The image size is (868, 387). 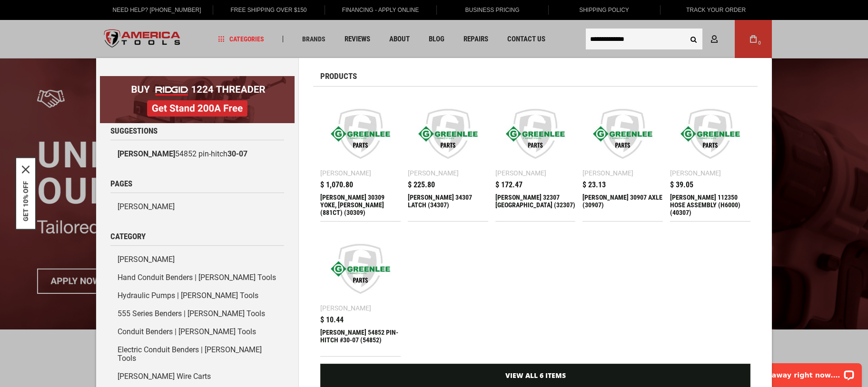 What do you see at coordinates (115, 18) in the screenshot?
I see `button: Open LiveChat chat widget` at bounding box center [115, 18].